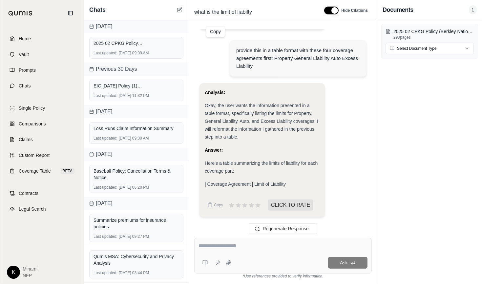 The height and width of the screenshot is (284, 482). I want to click on div: provide this in a table format with these four coverage agreements first: Property General Liabil..., so click(298, 58).